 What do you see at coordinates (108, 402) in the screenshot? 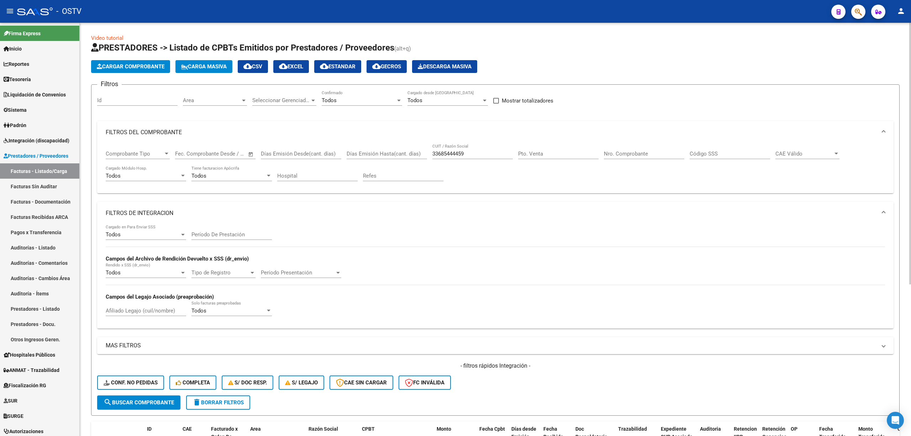
I see `mat-icon: search` at bounding box center [108, 402].